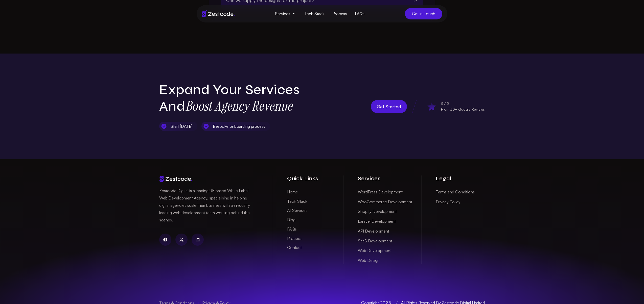 This screenshot has width=644, height=304. I want to click on div: Bespoke onboarding process, so click(236, 126).